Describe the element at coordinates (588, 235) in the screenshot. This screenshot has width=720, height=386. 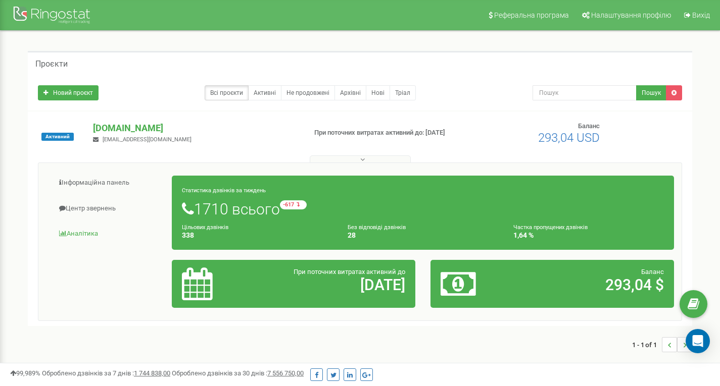
I see `h4: 1,64 %` at that location.